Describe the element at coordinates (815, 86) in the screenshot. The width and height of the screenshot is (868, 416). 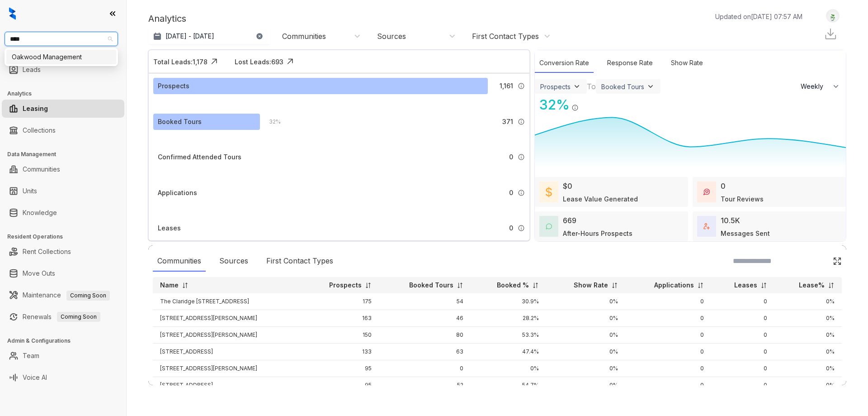
I see `span: Weekly` at that location.